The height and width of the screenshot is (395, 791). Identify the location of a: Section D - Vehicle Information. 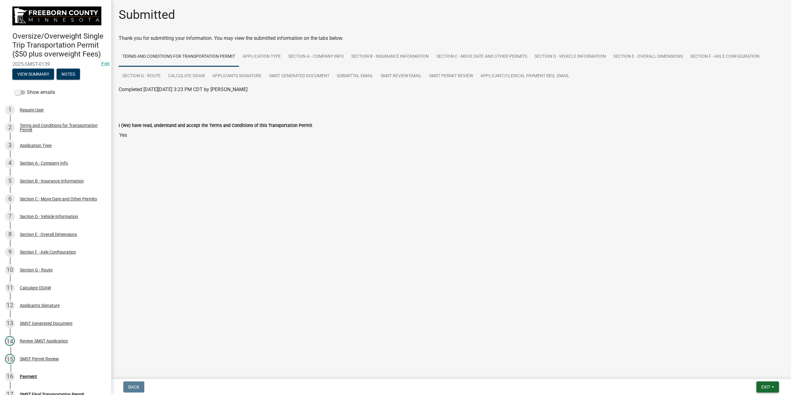
(570, 57).